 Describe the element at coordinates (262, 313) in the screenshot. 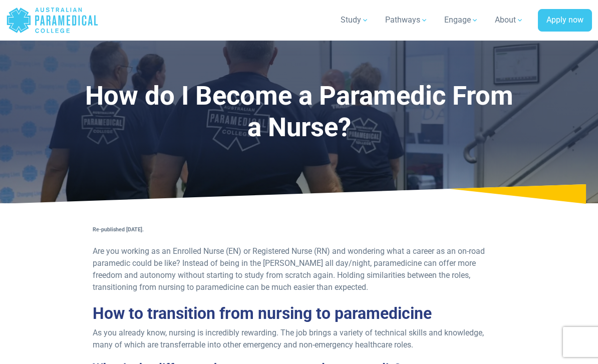

I see `span: How to transition from nursing to paramedicine` at that location.